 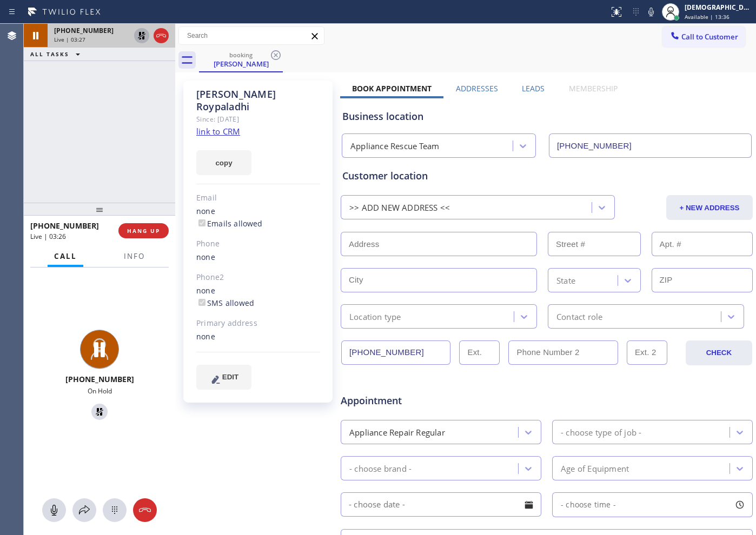 What do you see at coordinates (134, 256) in the screenshot?
I see `button: Info` at bounding box center [134, 256].